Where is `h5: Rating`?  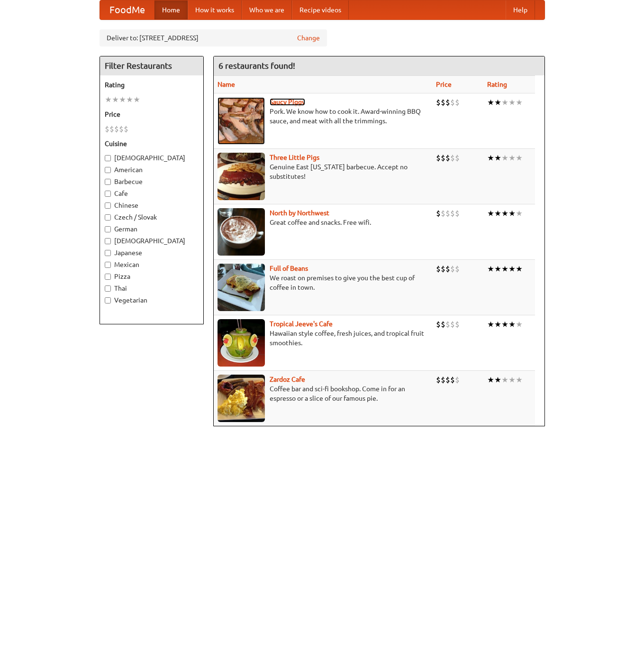
h5: Rating is located at coordinates (152, 84).